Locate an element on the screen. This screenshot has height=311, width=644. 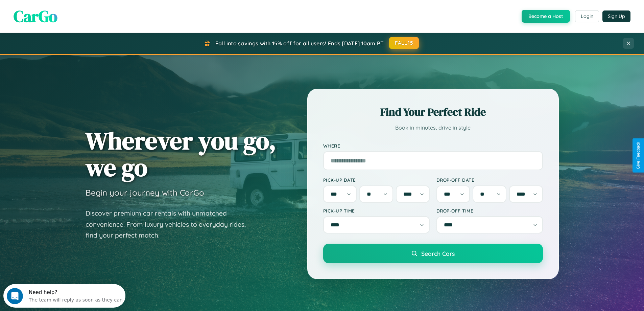
label: Where is located at coordinates (433, 145).